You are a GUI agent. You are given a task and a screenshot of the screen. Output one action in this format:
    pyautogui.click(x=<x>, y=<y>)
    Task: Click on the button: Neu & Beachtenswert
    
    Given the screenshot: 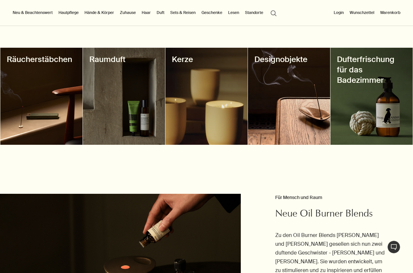 What is the action you would take?
    pyautogui.click(x=32, y=13)
    